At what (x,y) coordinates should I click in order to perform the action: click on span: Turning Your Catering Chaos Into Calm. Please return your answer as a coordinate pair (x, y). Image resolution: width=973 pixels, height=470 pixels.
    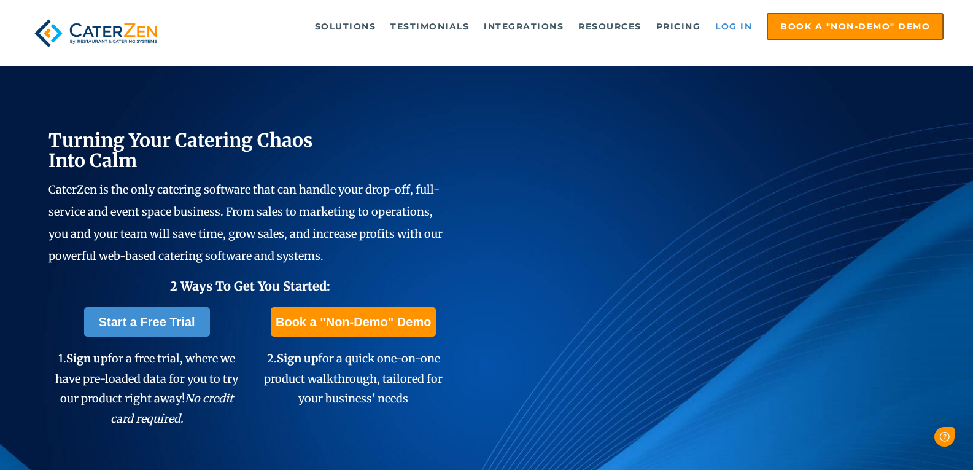
    Looking at the image, I should click on (181, 150).